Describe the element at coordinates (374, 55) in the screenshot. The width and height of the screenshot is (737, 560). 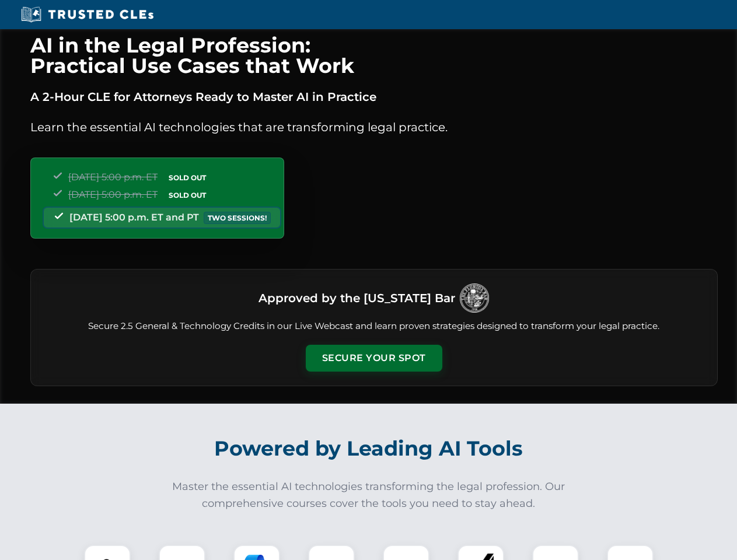
I see `h1: AI in the Legal Profession: Practical Use Cases that Work` at that location.